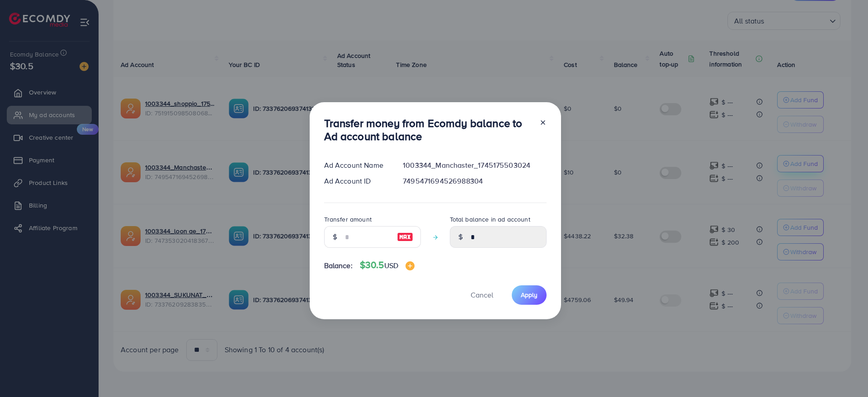  Describe the element at coordinates (482, 295) in the screenshot. I see `span: Cancel` at that location.